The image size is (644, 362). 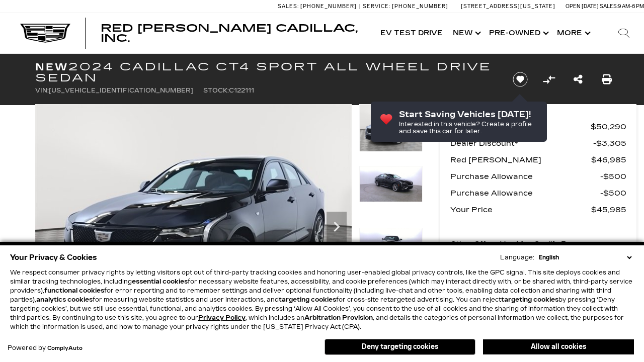 What do you see at coordinates (46, 33) in the screenshot?
I see `img: Cadillac Dark Logo with Cadillac White Text` at bounding box center [46, 33].